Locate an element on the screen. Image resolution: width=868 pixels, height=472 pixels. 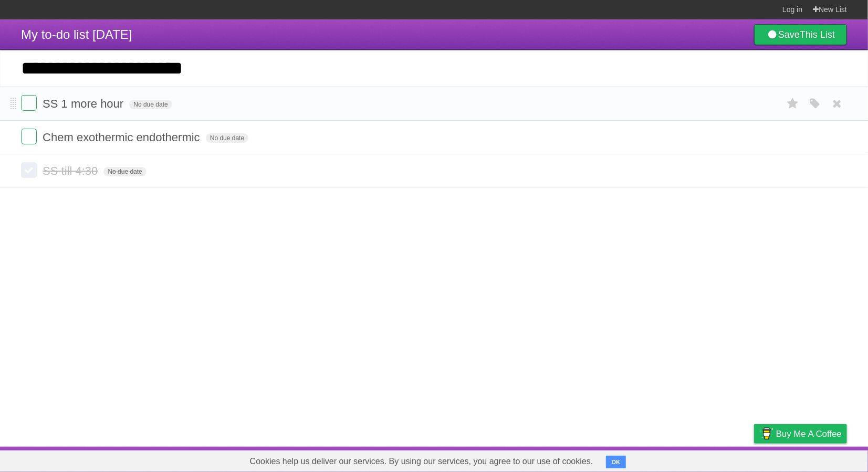
a: Developers is located at coordinates (670, 459).